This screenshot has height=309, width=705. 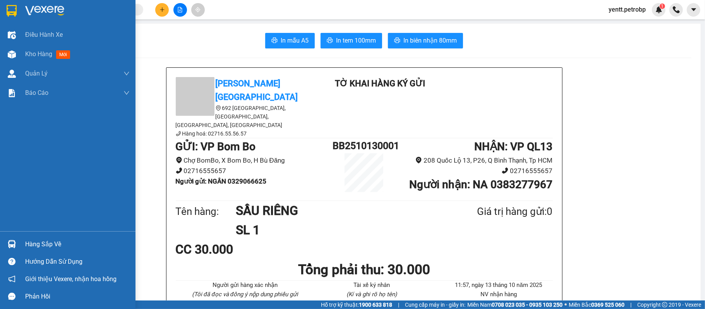 What do you see at coordinates (221, 181) in the screenshot?
I see `b: Người gửi : NGÂN 0329066625` at bounding box center [221, 181].